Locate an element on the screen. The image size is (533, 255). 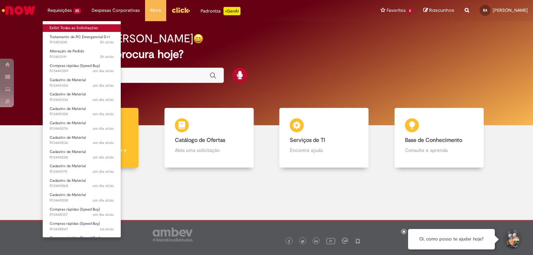
p: Encontre ajuda is located at coordinates (324, 150).